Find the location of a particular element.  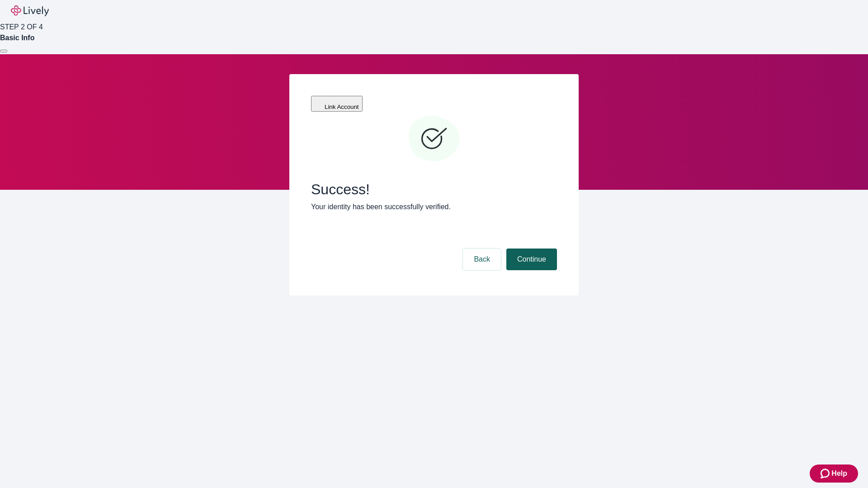

svg: Checkmark icon is located at coordinates (434, 139).